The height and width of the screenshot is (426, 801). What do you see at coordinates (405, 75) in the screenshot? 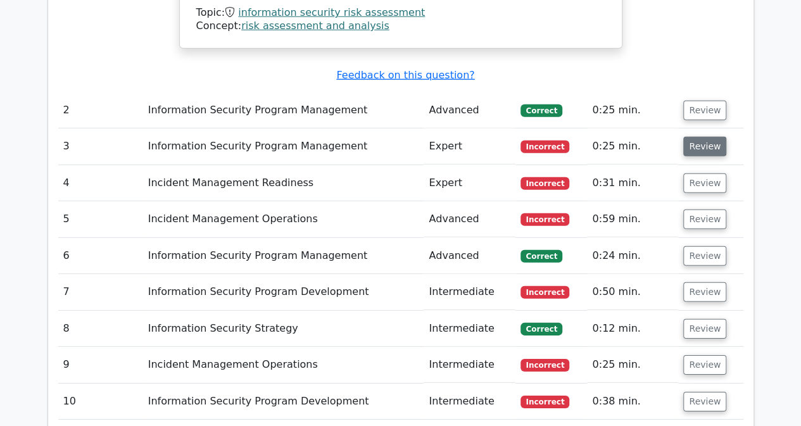
I see `a: Feedback on this question?` at bounding box center [405, 75].